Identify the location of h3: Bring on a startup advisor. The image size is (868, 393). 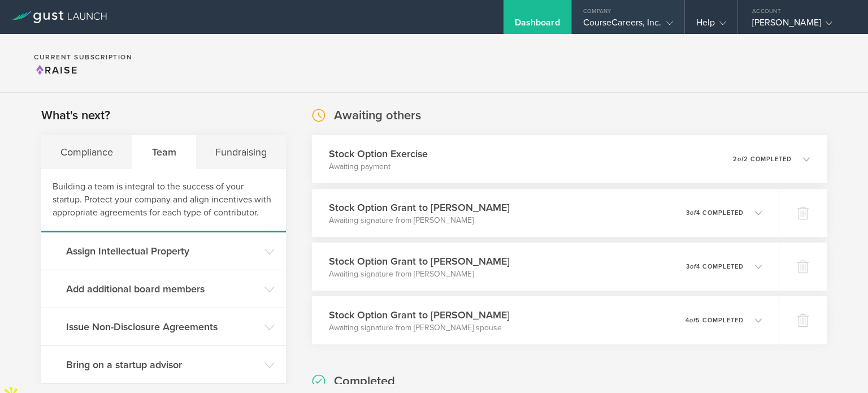
(162, 365).